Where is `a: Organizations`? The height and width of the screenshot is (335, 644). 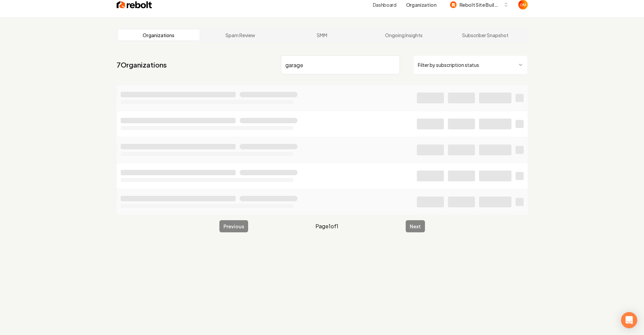 a: Organizations is located at coordinates (159, 35).